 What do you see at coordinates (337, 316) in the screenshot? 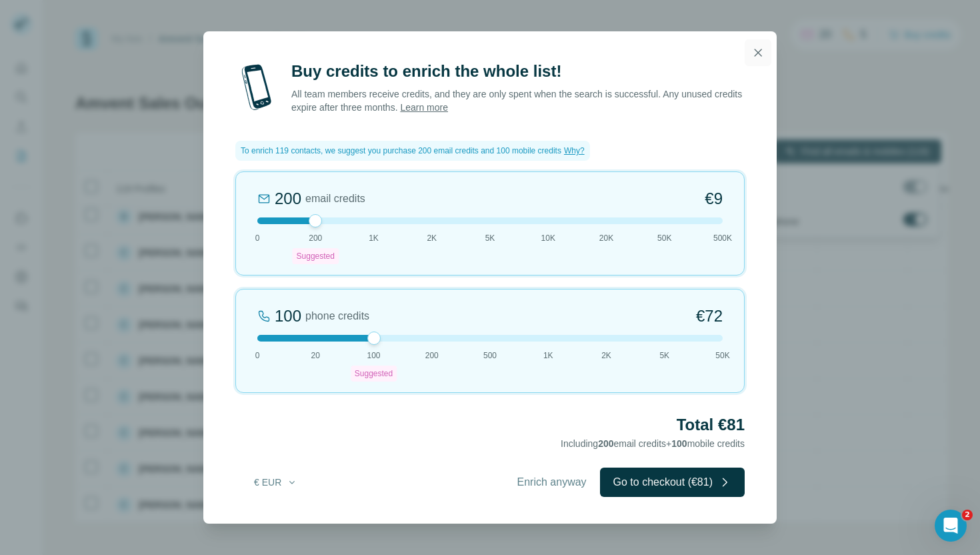
I see `span: phone credits` at bounding box center [337, 316].